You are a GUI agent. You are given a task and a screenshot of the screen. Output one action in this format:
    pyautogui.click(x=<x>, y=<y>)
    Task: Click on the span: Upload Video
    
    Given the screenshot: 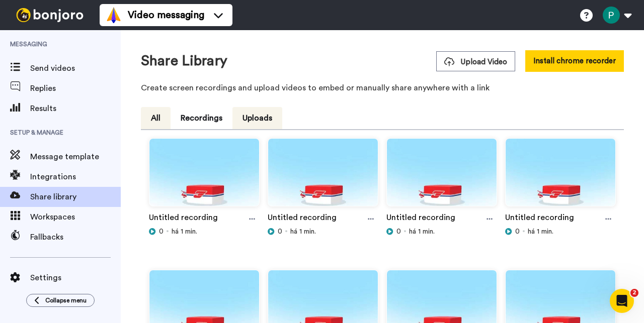 What is the action you would take?
    pyautogui.click(x=476, y=62)
    